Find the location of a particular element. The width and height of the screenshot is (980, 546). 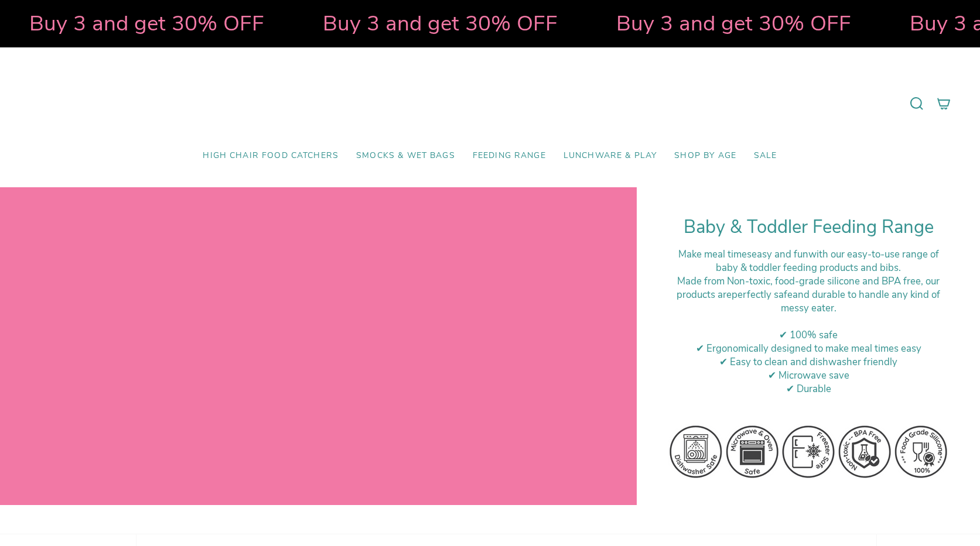

a: Mumma’s Little Helpers is located at coordinates (490, 103).